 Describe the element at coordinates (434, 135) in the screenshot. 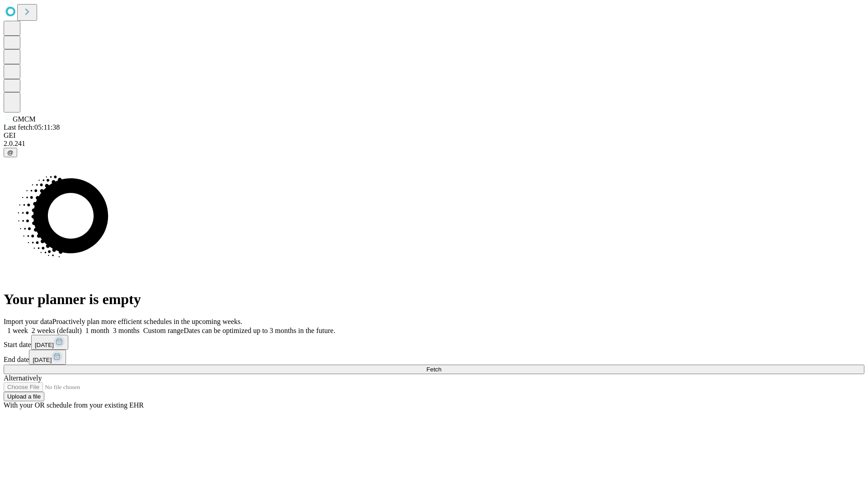

I see `div: GEI` at that location.